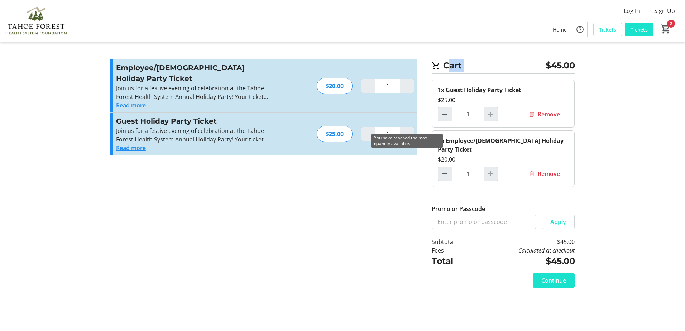 The height and width of the screenshot is (331, 685). What do you see at coordinates (407, 141) in the screenshot?
I see `div: You have reached the max quantity available.` at bounding box center [407, 141].